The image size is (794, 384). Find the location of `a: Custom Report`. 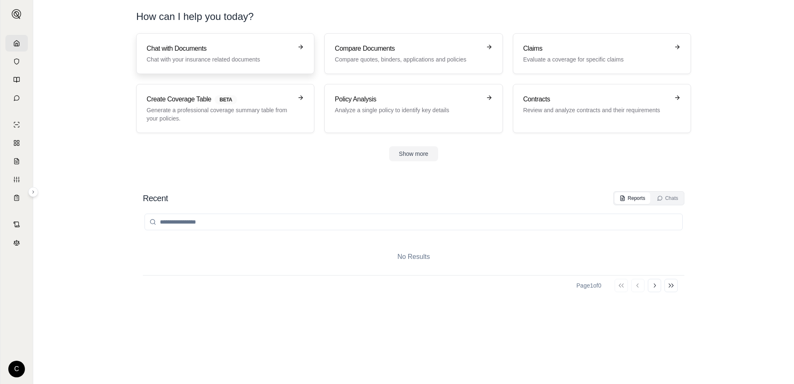

a: Custom Report is located at coordinates (17, 179).